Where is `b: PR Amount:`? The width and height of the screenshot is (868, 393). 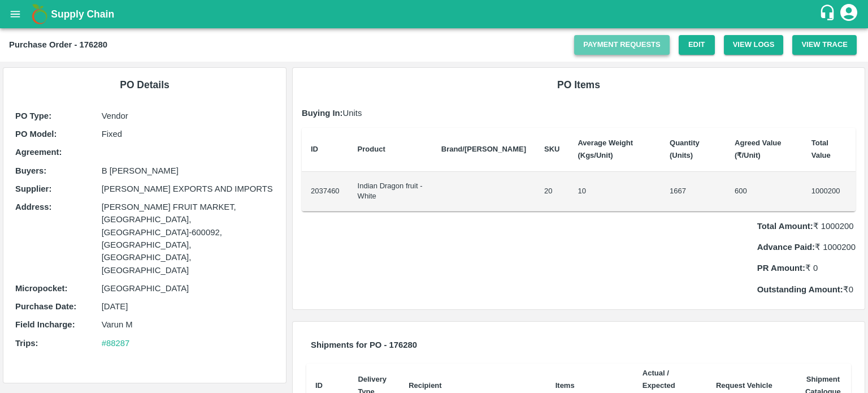 b: PR Amount: is located at coordinates (781, 268).